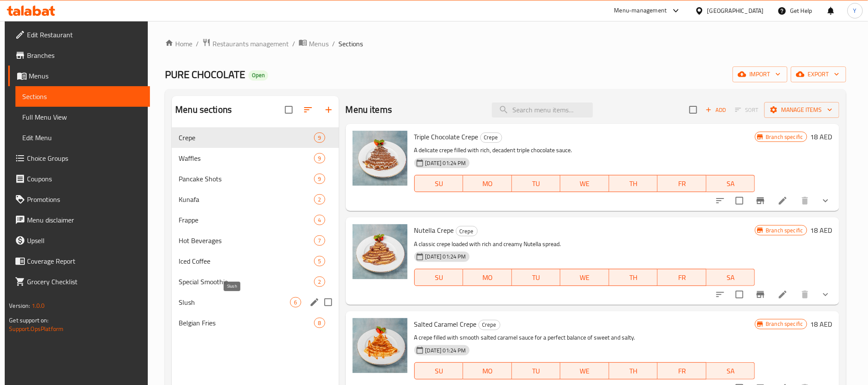  I want to click on span: Special Smoothie, so click(247, 282).